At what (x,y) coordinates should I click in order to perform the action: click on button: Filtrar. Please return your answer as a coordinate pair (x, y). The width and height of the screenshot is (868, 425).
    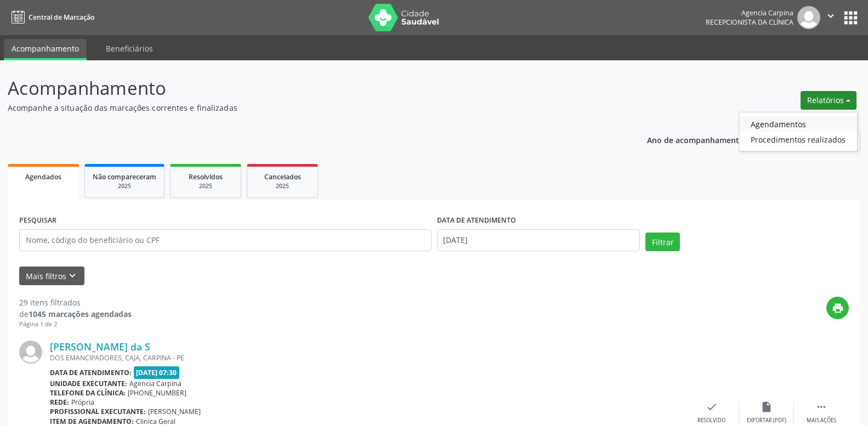
    Looking at the image, I should click on (663, 242).